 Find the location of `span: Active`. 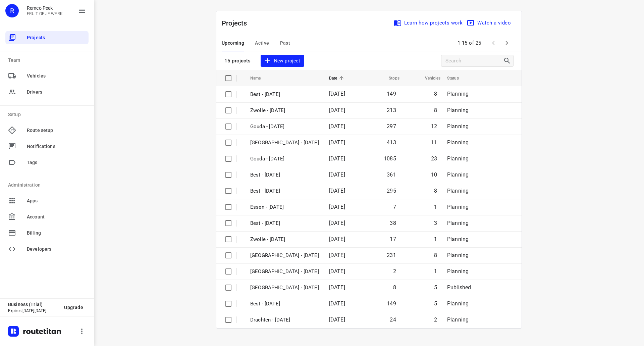

span: Active is located at coordinates (262, 43).